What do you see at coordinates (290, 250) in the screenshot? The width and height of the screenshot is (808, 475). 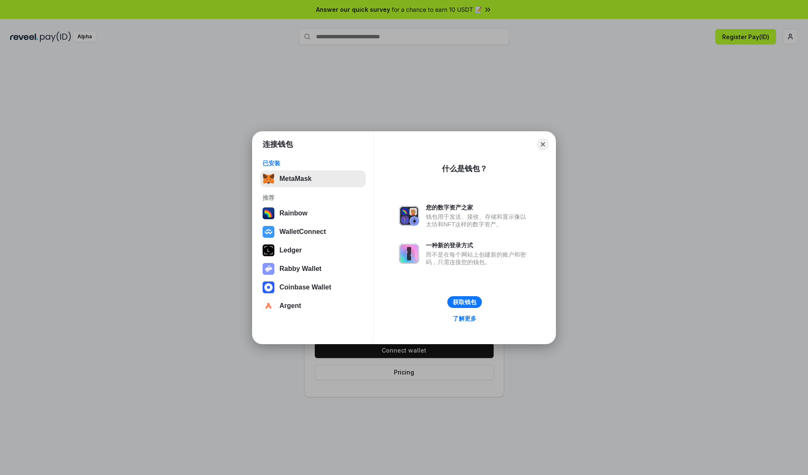 I see `div: Ledger` at bounding box center [290, 250].